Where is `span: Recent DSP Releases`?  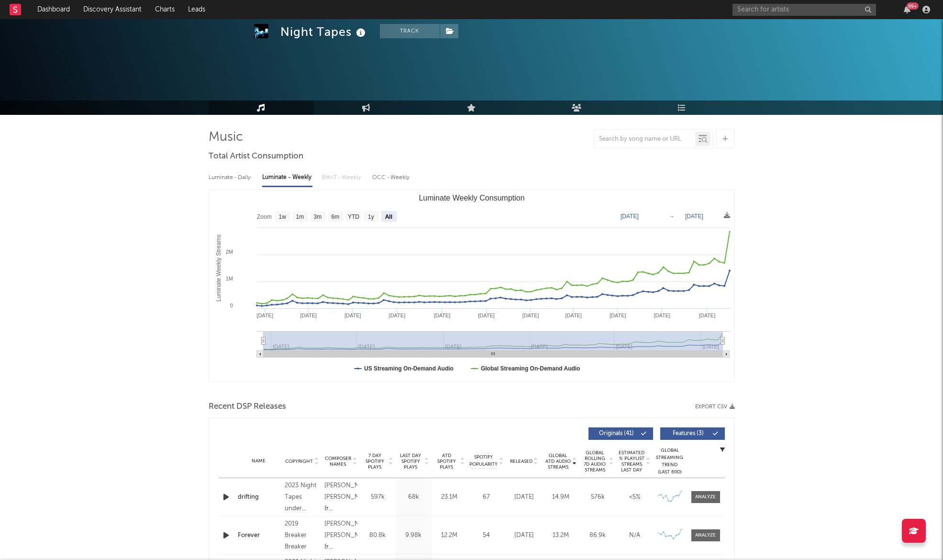 span: Recent DSP Releases is located at coordinates (247, 407).